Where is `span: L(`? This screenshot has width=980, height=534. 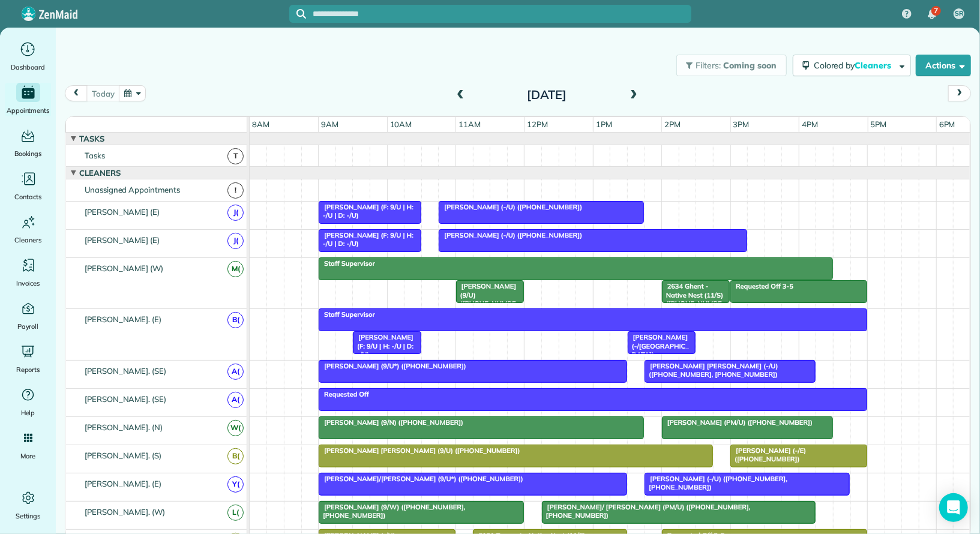
span: L( is located at coordinates (235, 512).